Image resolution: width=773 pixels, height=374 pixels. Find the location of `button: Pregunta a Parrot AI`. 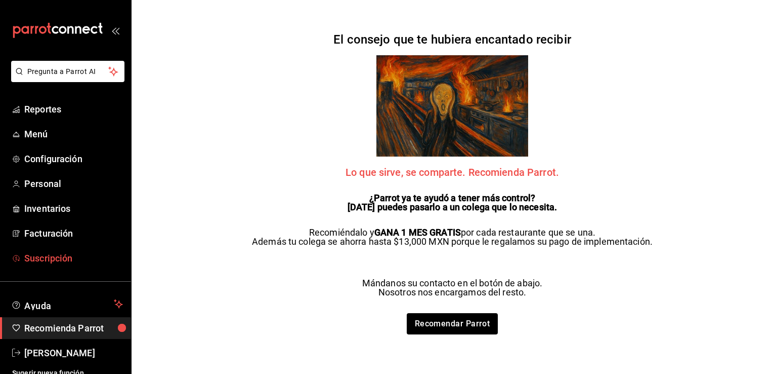

button: Pregunta a Parrot AI is located at coordinates (68, 71).